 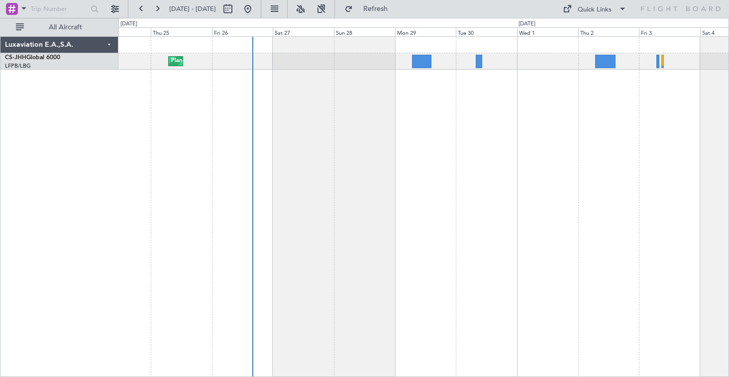 I want to click on a: LFPB/LBG, so click(x=18, y=66).